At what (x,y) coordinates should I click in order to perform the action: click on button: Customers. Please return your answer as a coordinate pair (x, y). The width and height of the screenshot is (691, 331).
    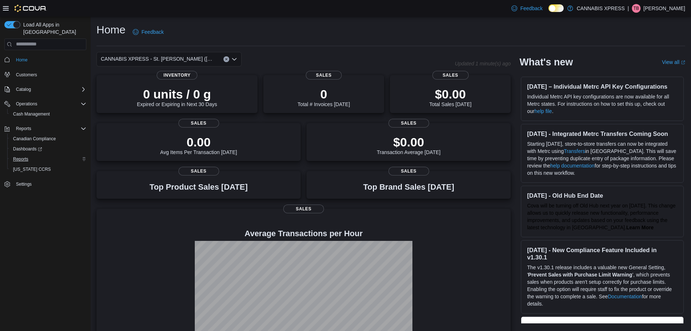
    Looking at the image, I should click on (45, 74).